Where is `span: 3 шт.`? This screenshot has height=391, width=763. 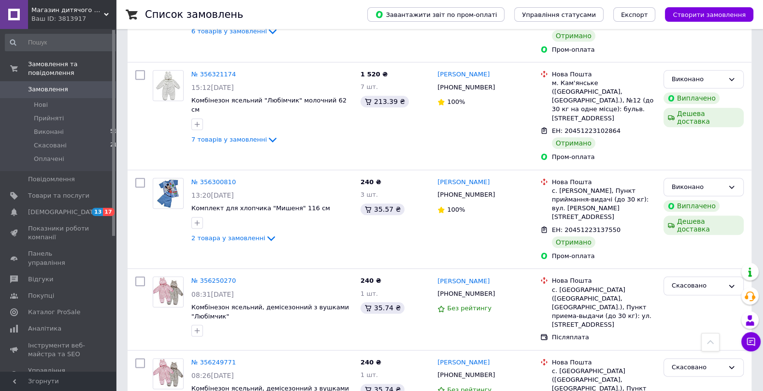 span: 3 шт. is located at coordinates (369, 194).